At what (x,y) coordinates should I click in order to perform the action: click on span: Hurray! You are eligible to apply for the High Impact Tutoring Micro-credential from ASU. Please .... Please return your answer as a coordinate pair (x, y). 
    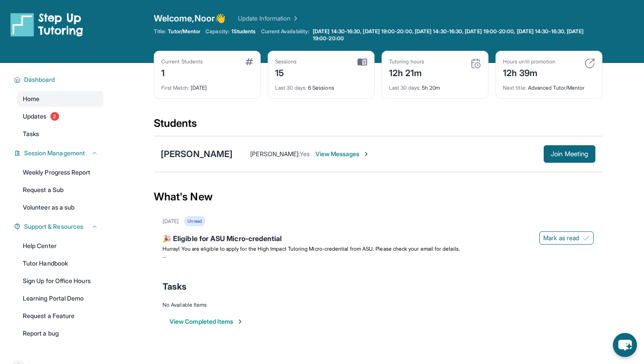
    Looking at the image, I should click on (311, 249).